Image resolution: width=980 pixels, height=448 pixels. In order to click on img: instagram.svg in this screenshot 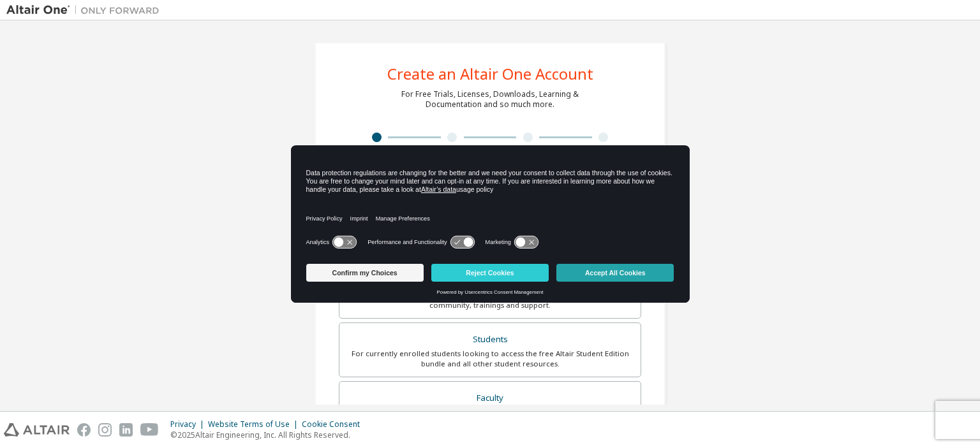, I will do `click(105, 429)`.